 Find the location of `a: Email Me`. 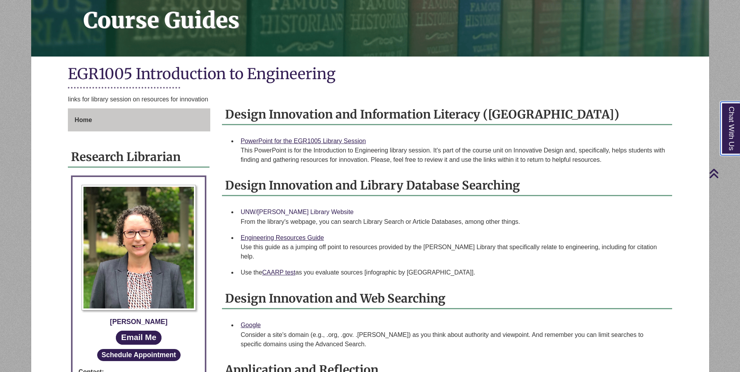

a: Email Me is located at coordinates (138, 337).